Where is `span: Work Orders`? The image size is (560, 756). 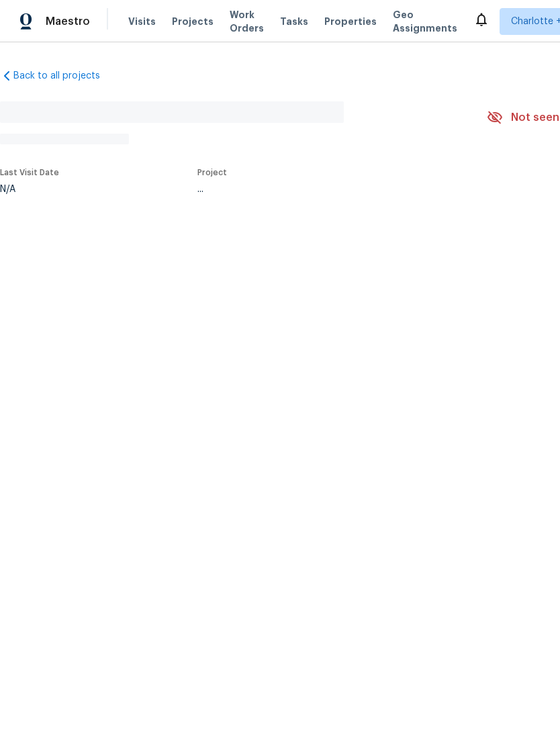 span: Work Orders is located at coordinates (246, 21).